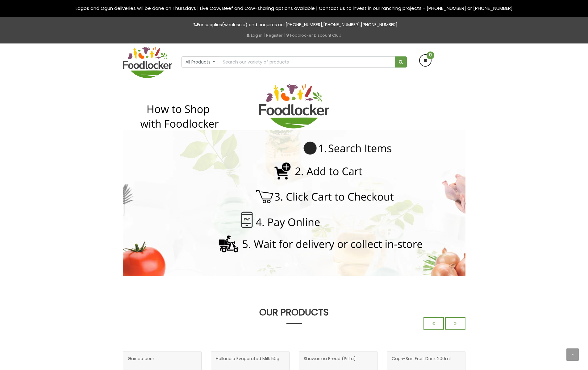  Describe the element at coordinates (200, 62) in the screenshot. I see `button: All Products` at that location.